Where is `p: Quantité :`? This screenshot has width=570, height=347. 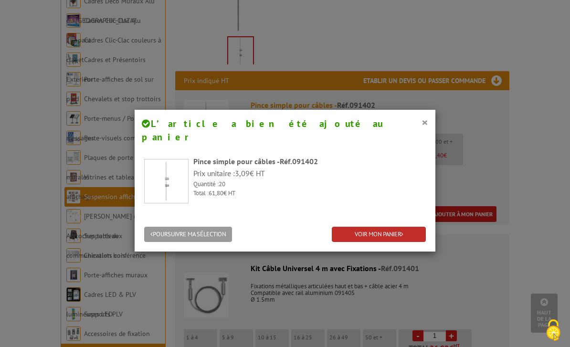 p: Quantité : is located at coordinates (309, 184).